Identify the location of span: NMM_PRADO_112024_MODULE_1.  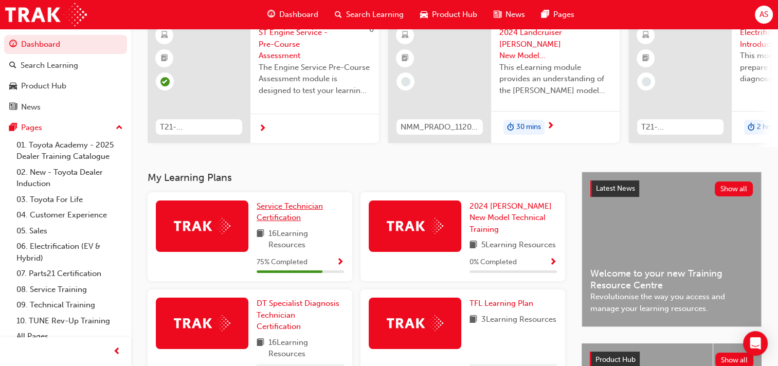
(440, 127).